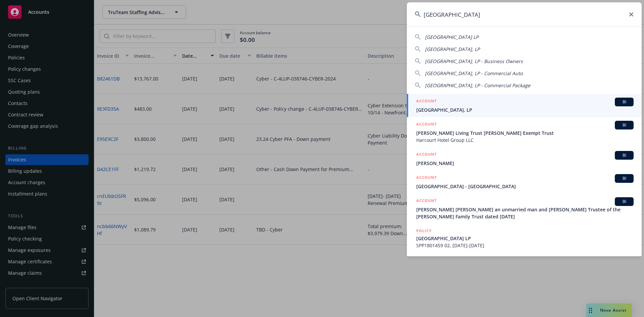 The image size is (644, 317). Describe the element at coordinates (424, 231) in the screenshot. I see `h5: POLICY` at that location.